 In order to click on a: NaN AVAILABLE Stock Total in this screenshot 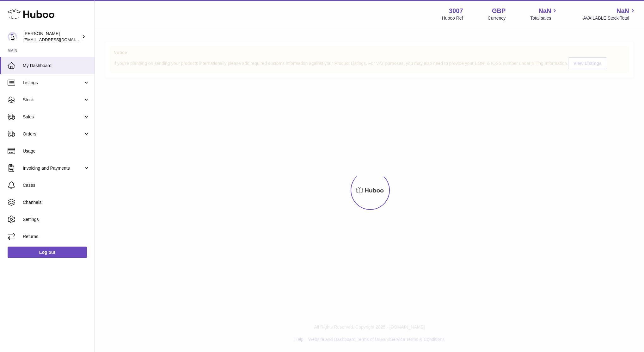, I will do `click(610, 14)`.